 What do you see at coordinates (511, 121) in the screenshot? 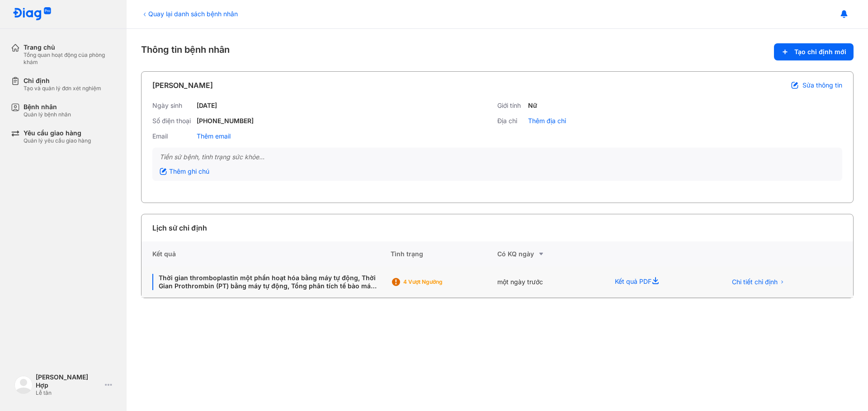
I see `div: Địa chỉ` at bounding box center [511, 121].